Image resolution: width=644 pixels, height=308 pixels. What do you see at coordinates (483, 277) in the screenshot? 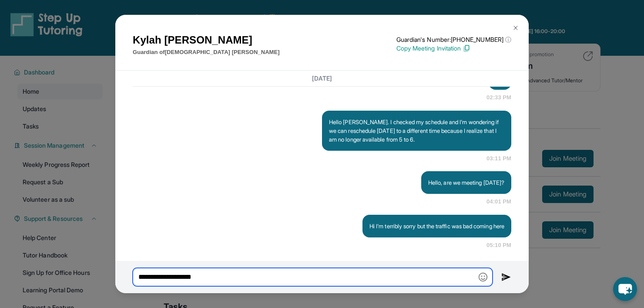
I see `img: Emoji` at bounding box center [483, 277].